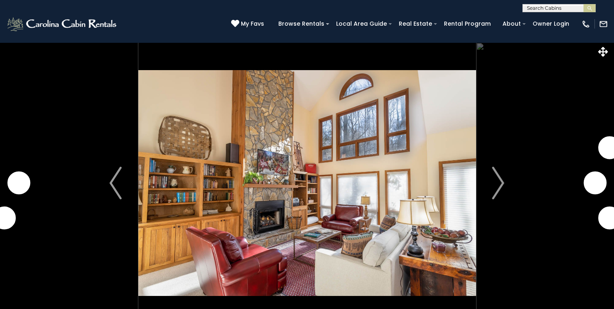 This screenshot has height=309, width=614. Describe the element at coordinates (62, 24) in the screenshot. I see `img: White-1-2.png` at that location.